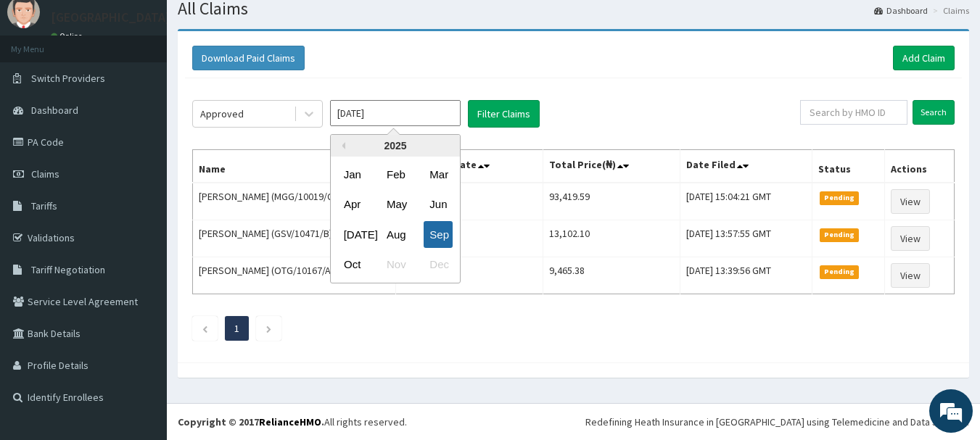  What do you see at coordinates (746, 167) in the screenshot?
I see `th: Date Filed` at bounding box center [746, 167].